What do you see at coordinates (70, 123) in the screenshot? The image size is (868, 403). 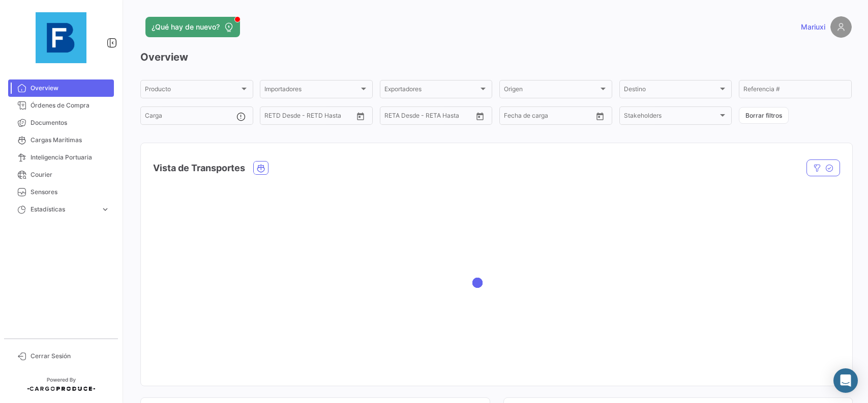 I see `span: Documentos` at bounding box center [70, 123].